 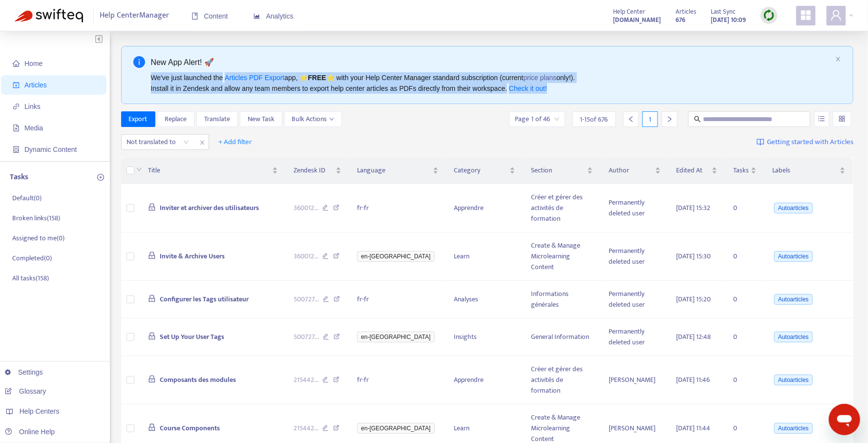 I want to click on th: Language, so click(x=398, y=170).